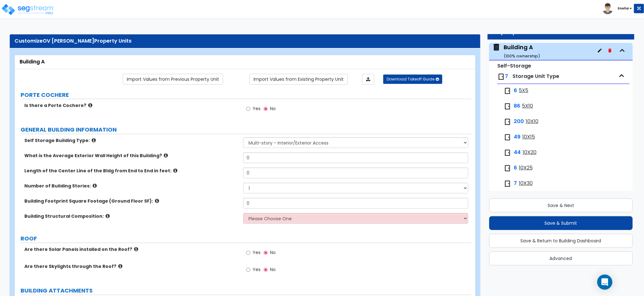 The image size is (644, 296). I want to click on label: Is there a Porte Cochere?, so click(131, 105).